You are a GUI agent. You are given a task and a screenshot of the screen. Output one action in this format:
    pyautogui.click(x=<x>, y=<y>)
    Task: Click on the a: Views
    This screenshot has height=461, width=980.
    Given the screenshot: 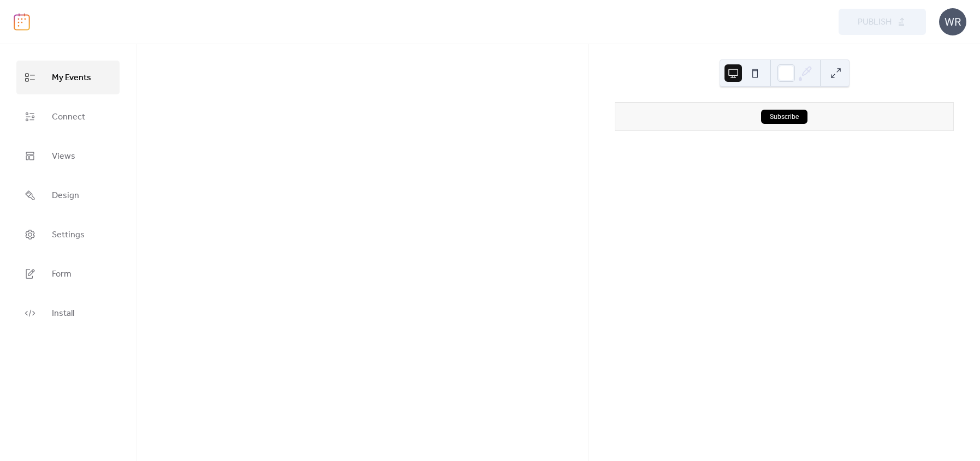 What is the action you would take?
    pyautogui.click(x=68, y=156)
    